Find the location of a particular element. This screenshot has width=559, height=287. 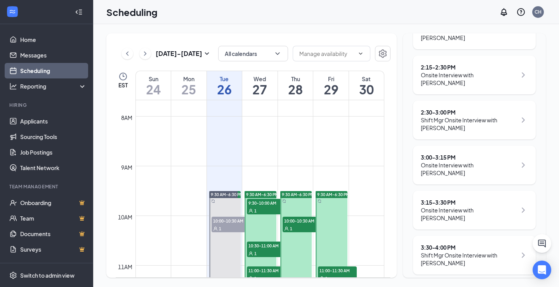

h1: 26 is located at coordinates (224, 89).